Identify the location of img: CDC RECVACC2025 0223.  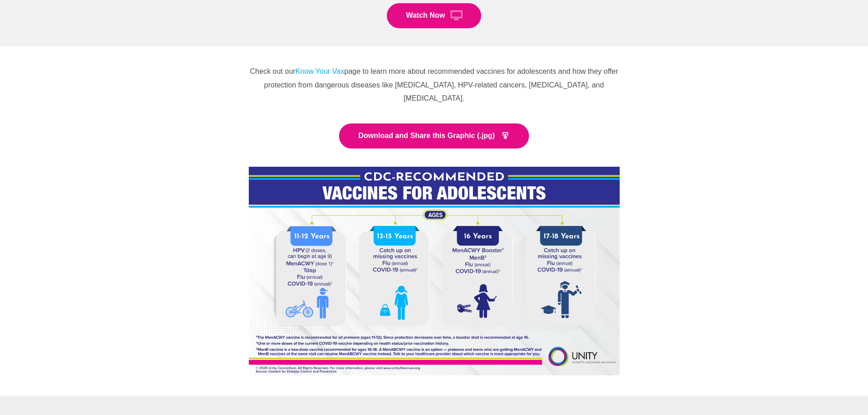
(434, 271).